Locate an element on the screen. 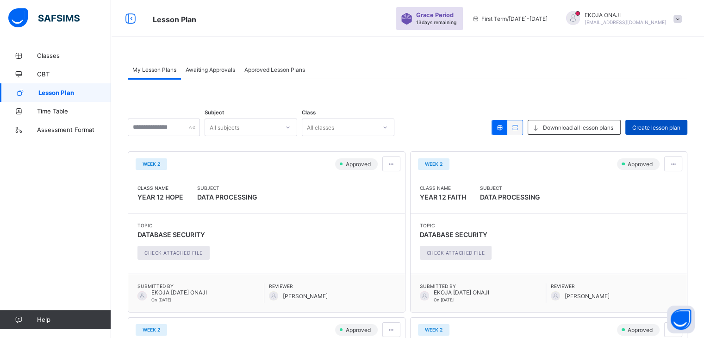  img: safsims is located at coordinates (44, 18).